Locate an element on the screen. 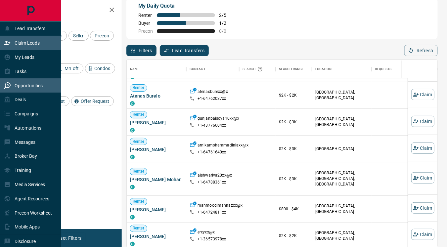  div: Search is located at coordinates (253, 69).